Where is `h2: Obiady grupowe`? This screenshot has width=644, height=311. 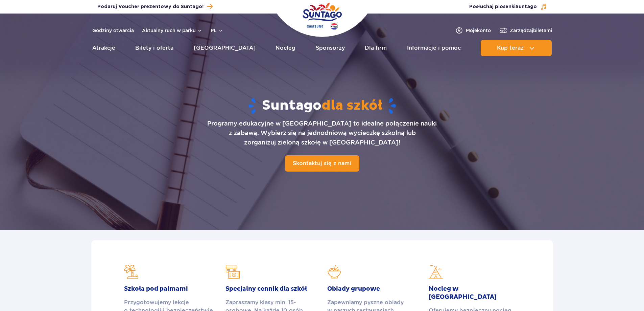
h2: Obiady grupowe is located at coordinates (373, 289).